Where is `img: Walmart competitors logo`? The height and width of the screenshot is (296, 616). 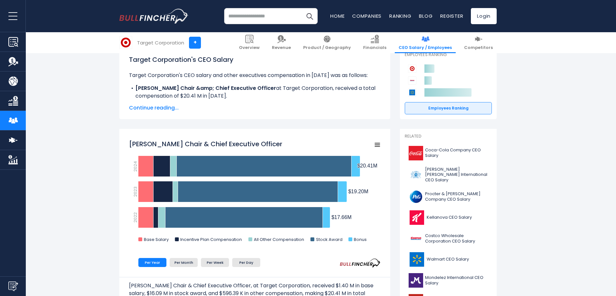
img: Walmart competitors logo is located at coordinates (412, 92).